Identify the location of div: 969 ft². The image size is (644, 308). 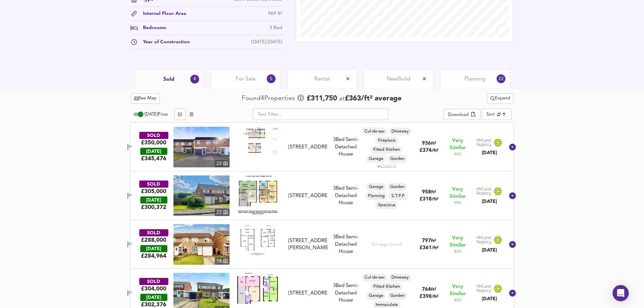
(276, 13).